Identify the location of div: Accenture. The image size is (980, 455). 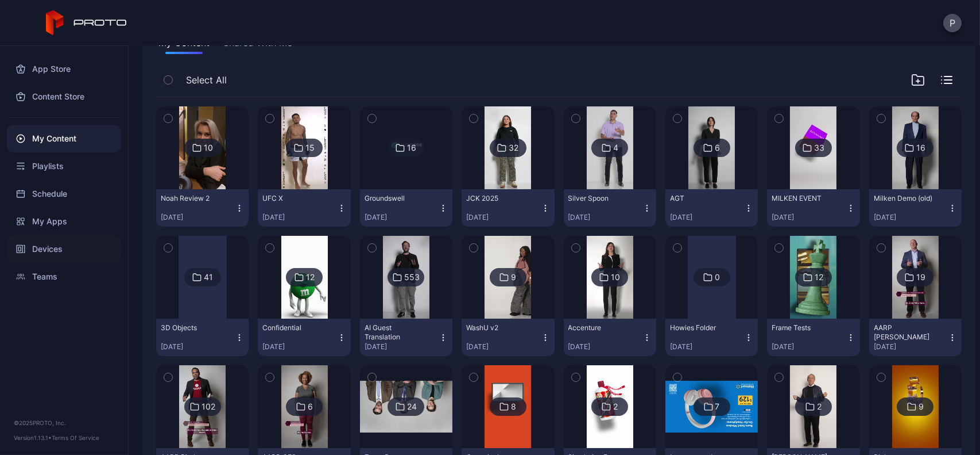
(600, 328).